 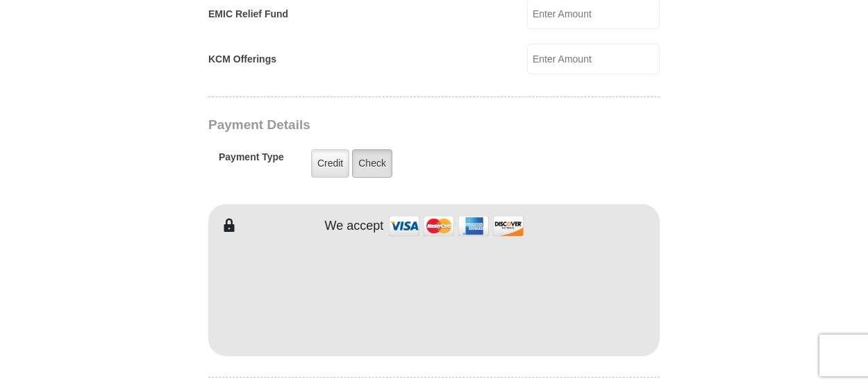 I want to click on label: Credit, so click(x=330, y=164).